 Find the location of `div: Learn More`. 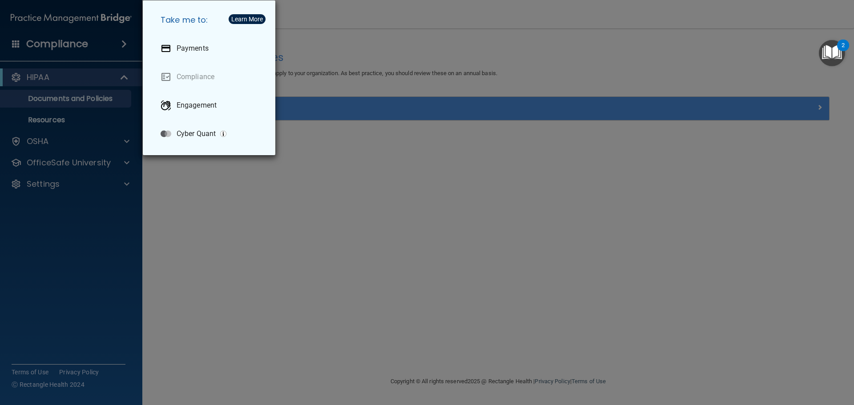

div: Learn More is located at coordinates (247, 19).